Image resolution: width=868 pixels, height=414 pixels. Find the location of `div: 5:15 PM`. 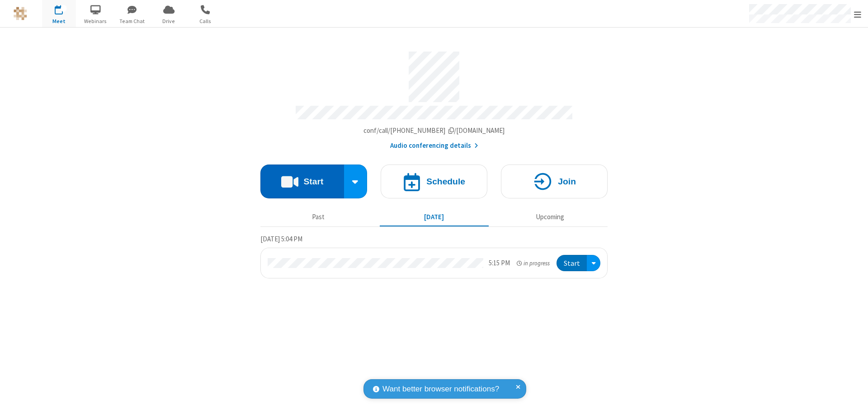

div: 5:15 PM is located at coordinates (499, 263).